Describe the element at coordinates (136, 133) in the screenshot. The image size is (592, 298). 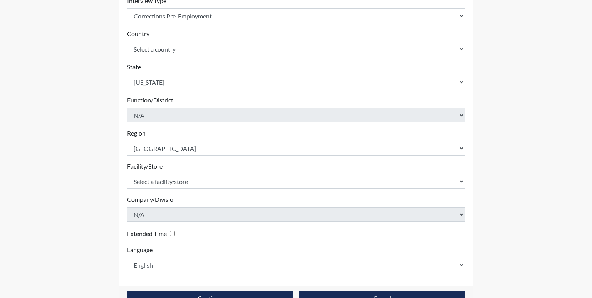
I see `label: Region` at that location.